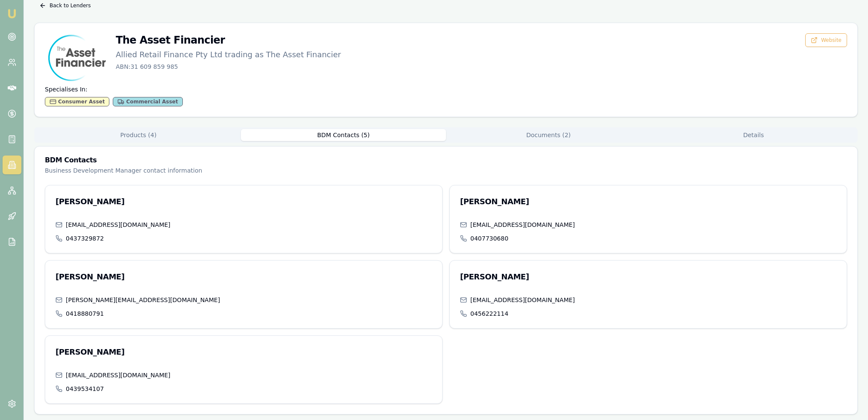 The width and height of the screenshot is (868, 420). What do you see at coordinates (549, 135) in the screenshot?
I see `button: Documents ( 2 )` at bounding box center [549, 135].